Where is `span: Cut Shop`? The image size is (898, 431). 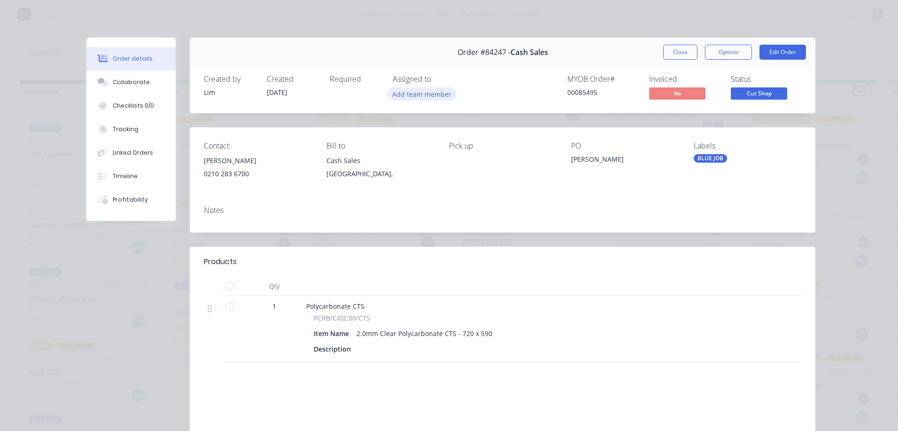 span: Cut Shop is located at coordinates (759, 93).